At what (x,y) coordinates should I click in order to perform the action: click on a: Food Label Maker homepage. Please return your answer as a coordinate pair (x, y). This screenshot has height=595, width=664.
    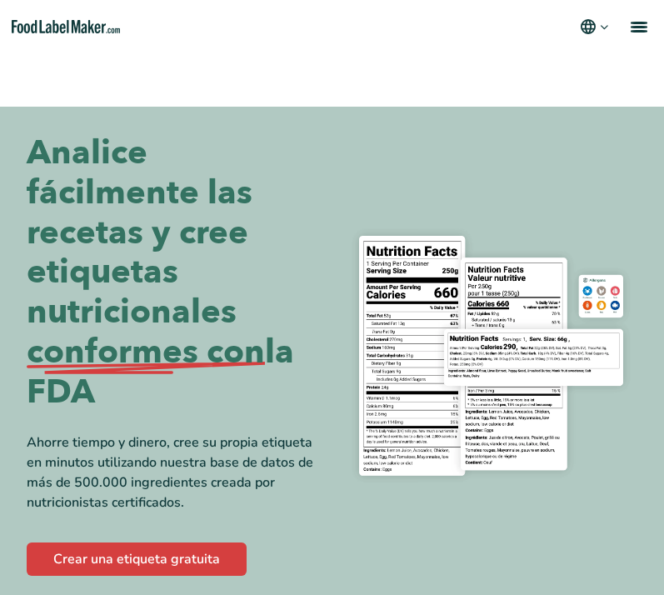
    Looking at the image, I should click on (66, 27).